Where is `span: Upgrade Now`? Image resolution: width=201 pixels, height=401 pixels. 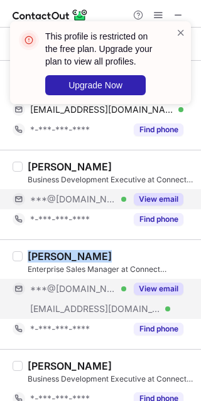 span: Upgrade Now is located at coordinates (95, 85).